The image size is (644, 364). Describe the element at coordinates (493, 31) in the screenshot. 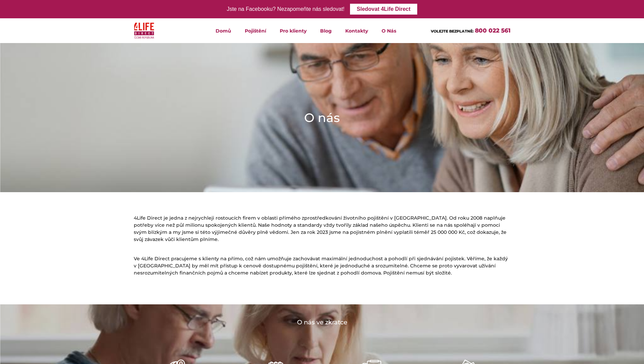

I see `a: 800 022 561` at that location.